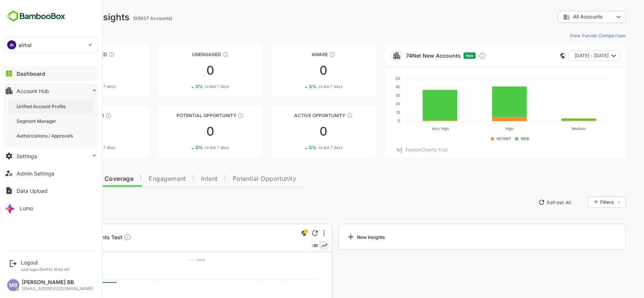 The width and height of the screenshot is (644, 298). What do you see at coordinates (66, 179) in the screenshot?
I see `span: Data Quality and Coverage` at bounding box center [66, 179].